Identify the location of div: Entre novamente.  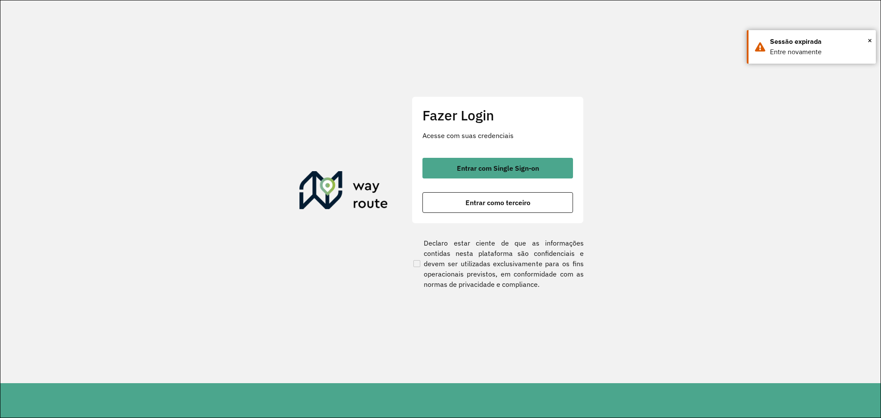
(820, 52).